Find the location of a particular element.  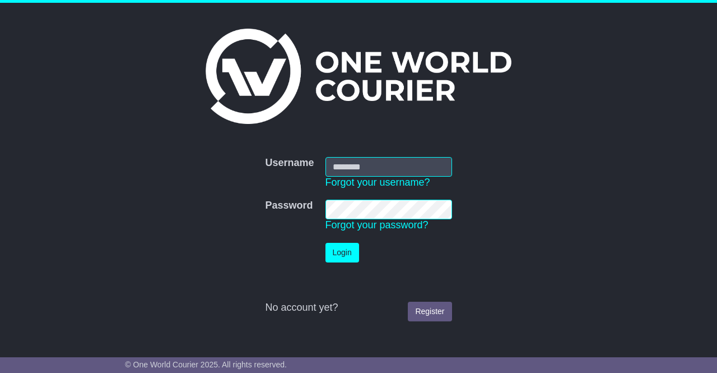

button: Login is located at coordinates (342, 252).